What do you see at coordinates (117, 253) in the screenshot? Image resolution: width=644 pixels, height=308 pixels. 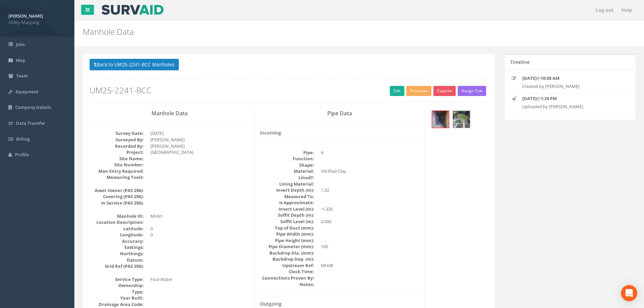 I see `dt: Northings:` at bounding box center [117, 253].